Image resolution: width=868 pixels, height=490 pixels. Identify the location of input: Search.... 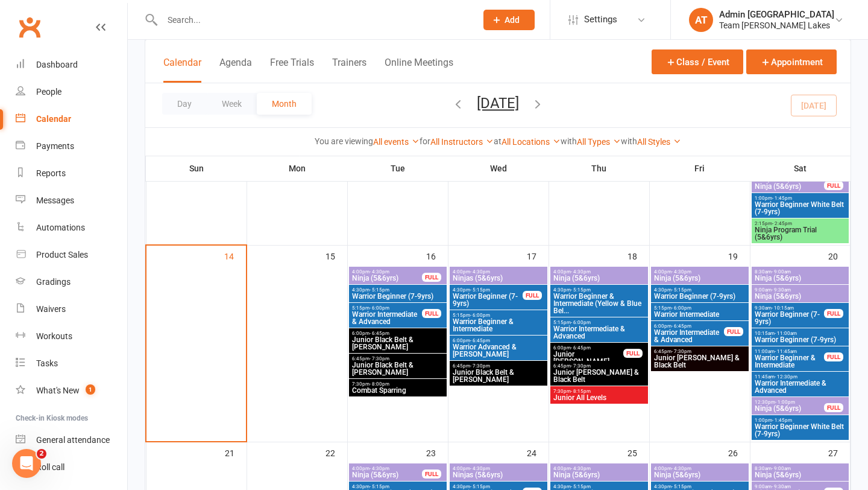
(313, 20).